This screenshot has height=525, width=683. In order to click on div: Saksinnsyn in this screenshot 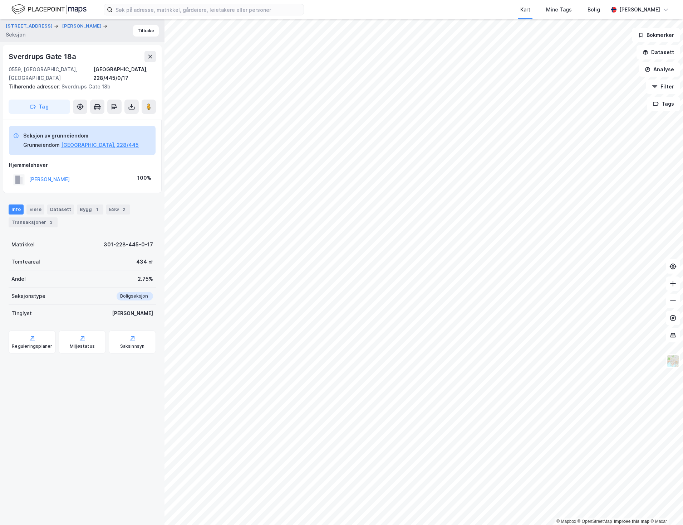, I will do `click(132, 346)`.